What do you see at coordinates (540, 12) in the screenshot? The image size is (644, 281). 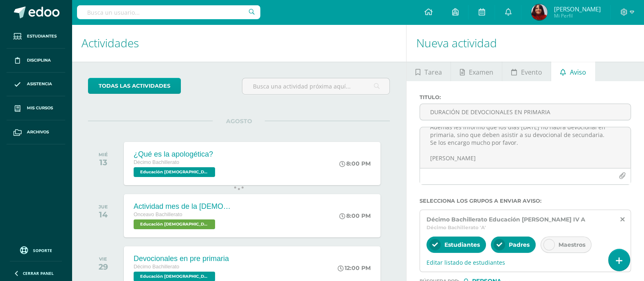 I see `img: d248c094c19dab2ae85806b15bf65b8b.png` at bounding box center [540, 12].